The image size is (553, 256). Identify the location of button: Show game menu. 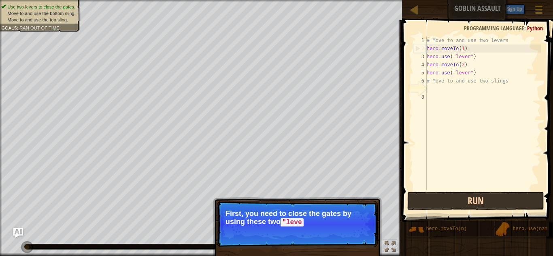
(539, 11).